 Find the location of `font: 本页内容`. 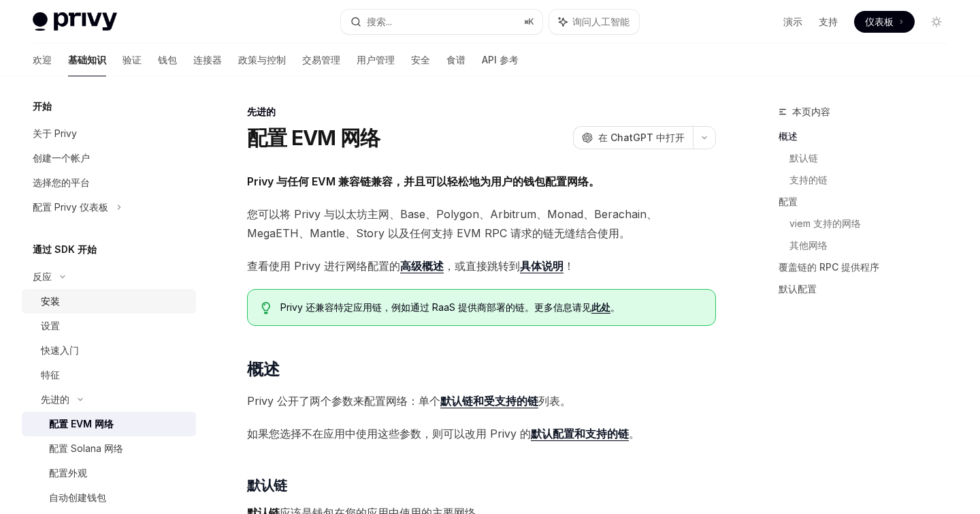

font: 本页内容 is located at coordinates (812, 112).